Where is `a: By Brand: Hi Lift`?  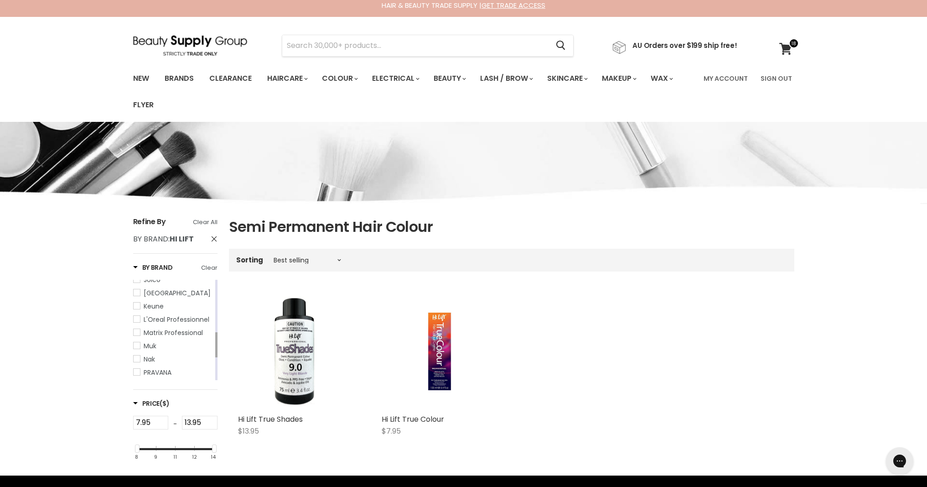
a: By Brand: Hi Lift is located at coordinates (175, 239).